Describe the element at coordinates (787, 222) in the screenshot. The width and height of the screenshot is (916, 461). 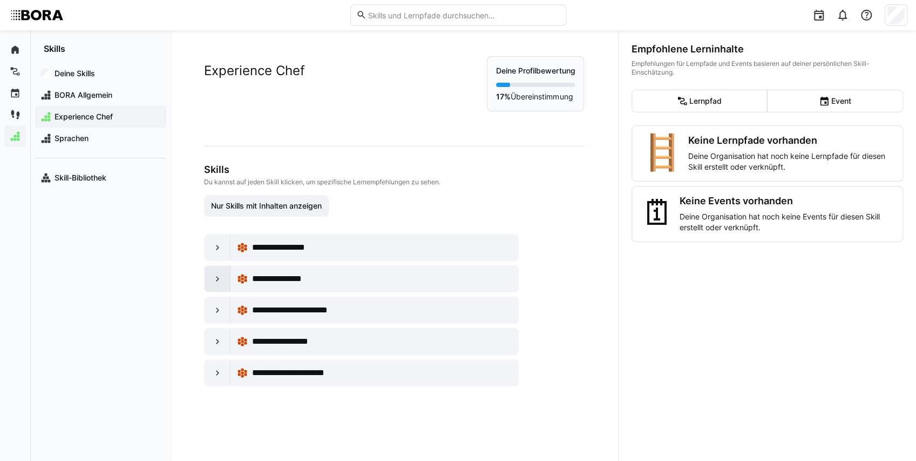
I see `p: Deine Organisation hat noch keine Events für diesen Skill erstellt oder verknüpft.` at that location.